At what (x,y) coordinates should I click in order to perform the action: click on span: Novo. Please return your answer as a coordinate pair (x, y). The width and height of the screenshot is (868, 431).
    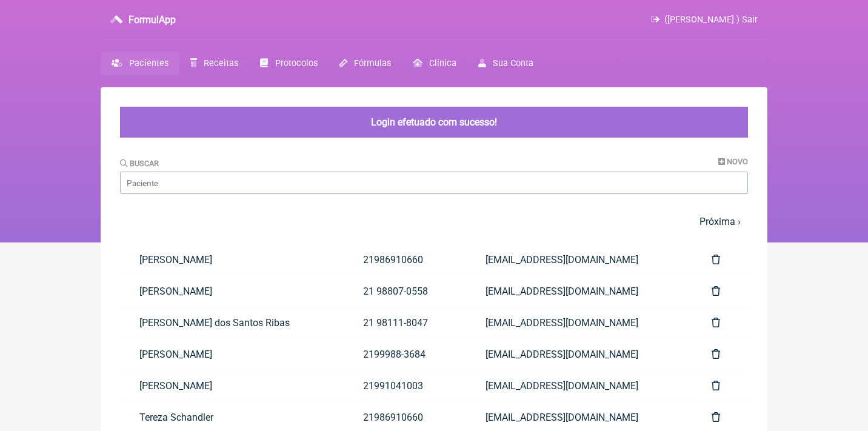
    Looking at the image, I should click on (737, 161).